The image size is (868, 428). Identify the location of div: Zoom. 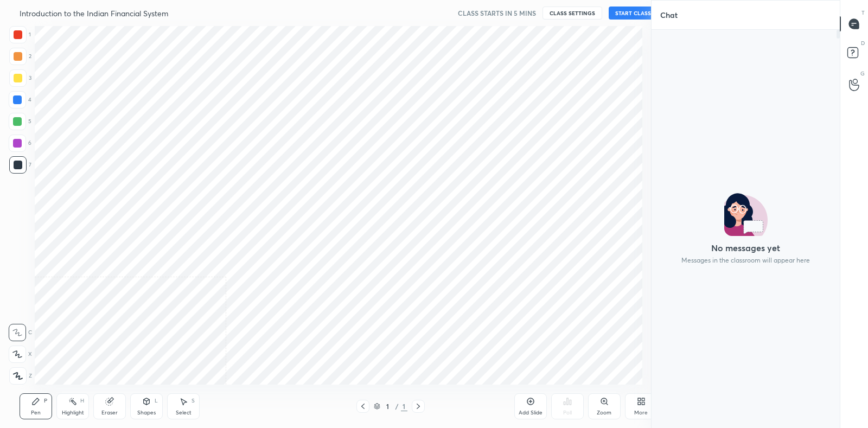
(604, 413).